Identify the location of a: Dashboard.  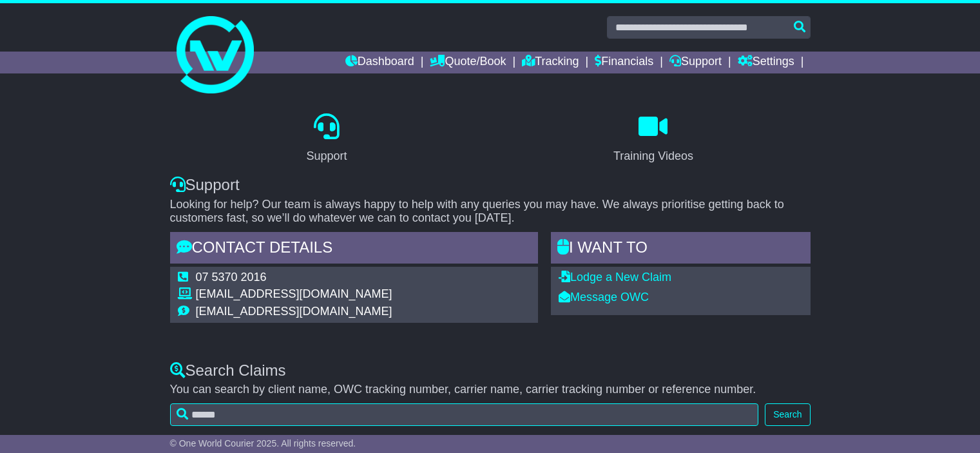
(380, 62).